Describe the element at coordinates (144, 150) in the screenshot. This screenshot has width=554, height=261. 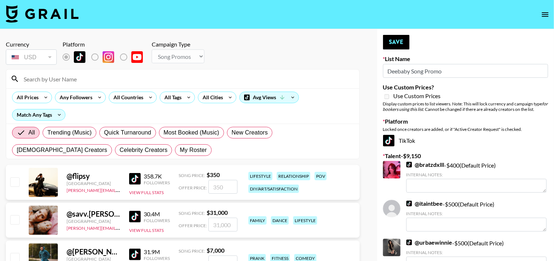
I see `span: Celebrity Creators` at that location.